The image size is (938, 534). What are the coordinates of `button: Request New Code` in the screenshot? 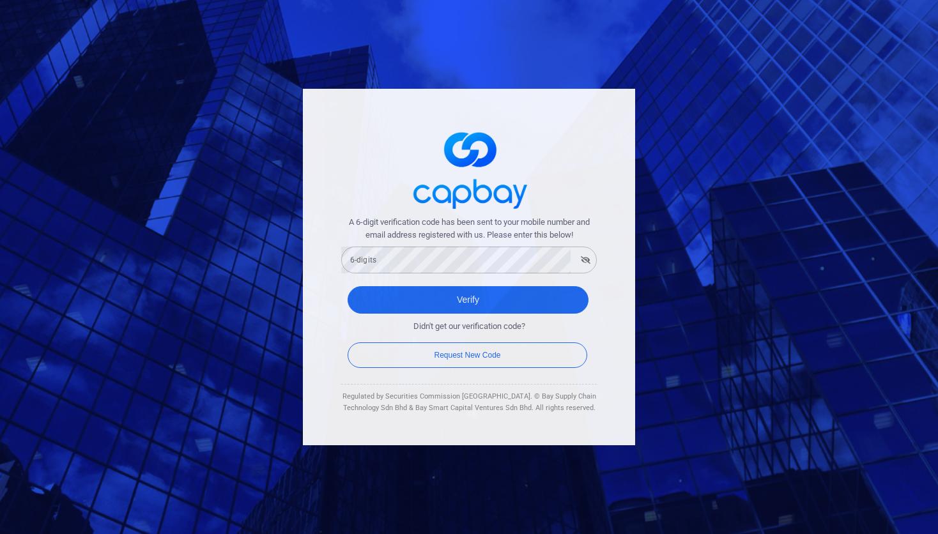 It's located at (467, 355).